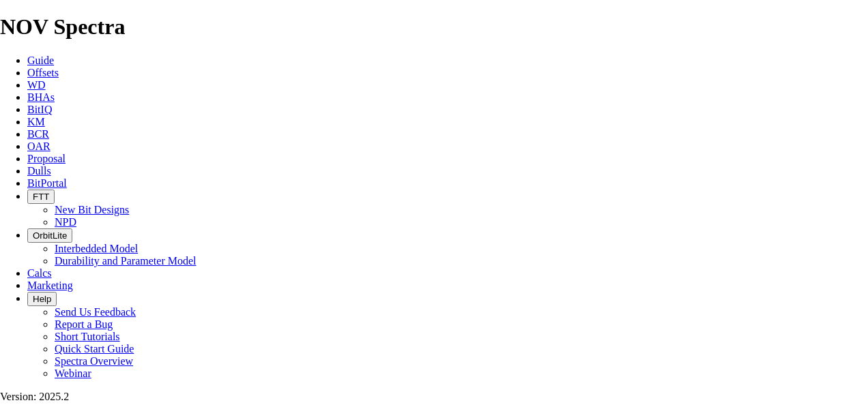 The width and height of the screenshot is (868, 405). I want to click on a: Durability and Parameter Model, so click(125, 260).